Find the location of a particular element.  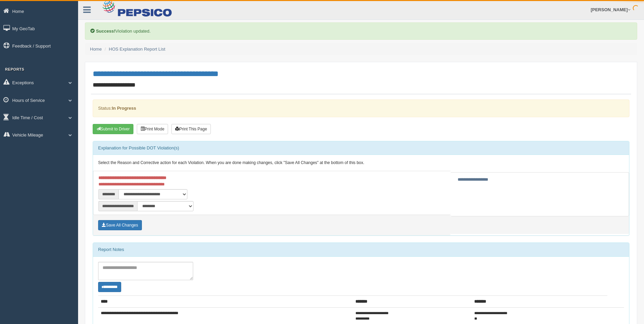

a: HOS Explanation Report List is located at coordinates (137, 49).